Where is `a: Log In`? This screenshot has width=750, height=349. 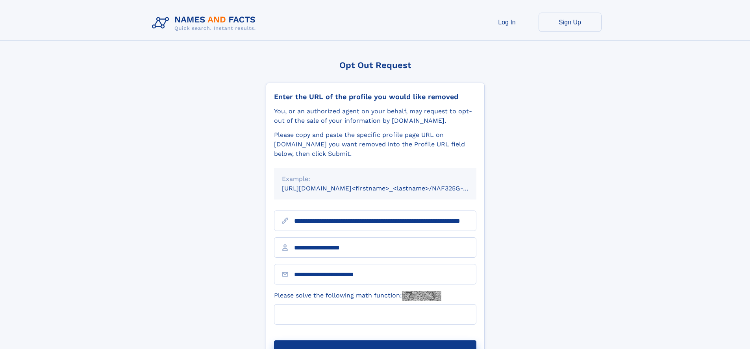
a: Log In is located at coordinates (507, 22).